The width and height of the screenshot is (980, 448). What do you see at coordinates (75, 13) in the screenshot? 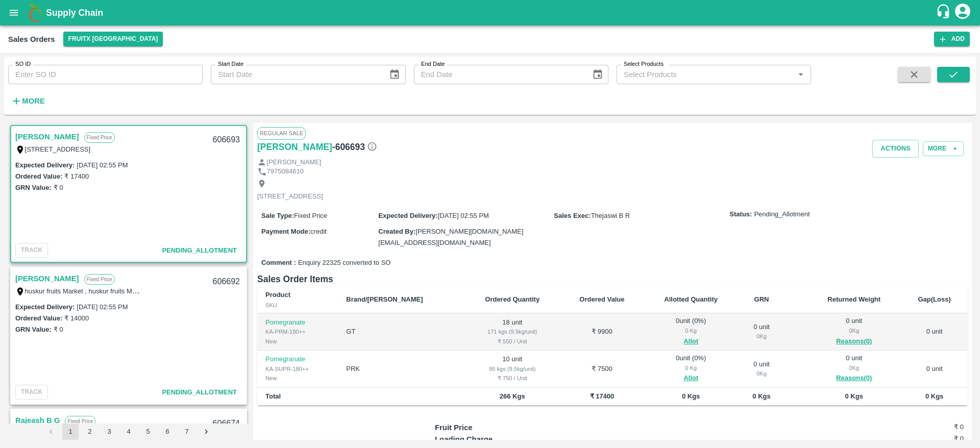
I see `b: Supply Chain` at bounding box center [75, 13].